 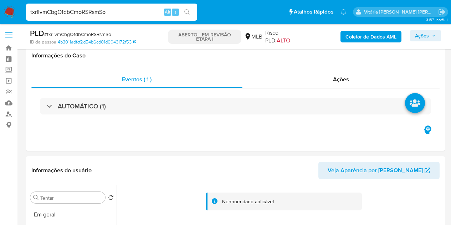 What do you see at coordinates (43, 42) in the screenshot?
I see `font: ID da pessoa` at bounding box center [43, 42].